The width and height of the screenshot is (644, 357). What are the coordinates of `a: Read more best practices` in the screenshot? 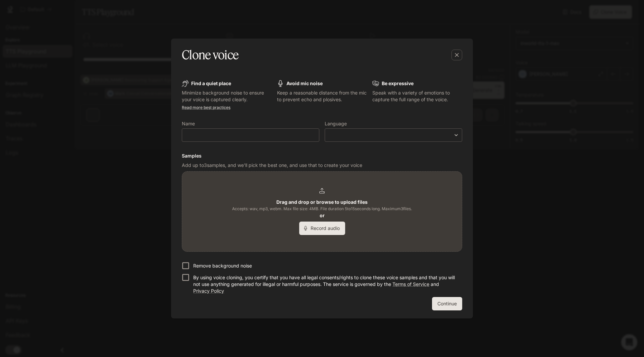 It's located at (206, 107).